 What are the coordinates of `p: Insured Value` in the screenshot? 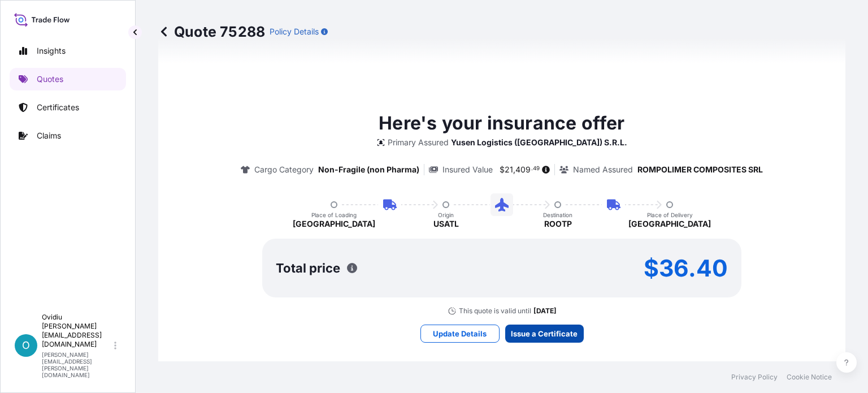 It's located at (468, 170).